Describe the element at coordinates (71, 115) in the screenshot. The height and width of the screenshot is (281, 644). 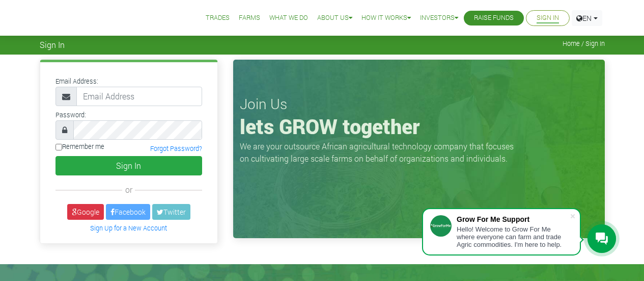
I see `label: Password:` at that location.